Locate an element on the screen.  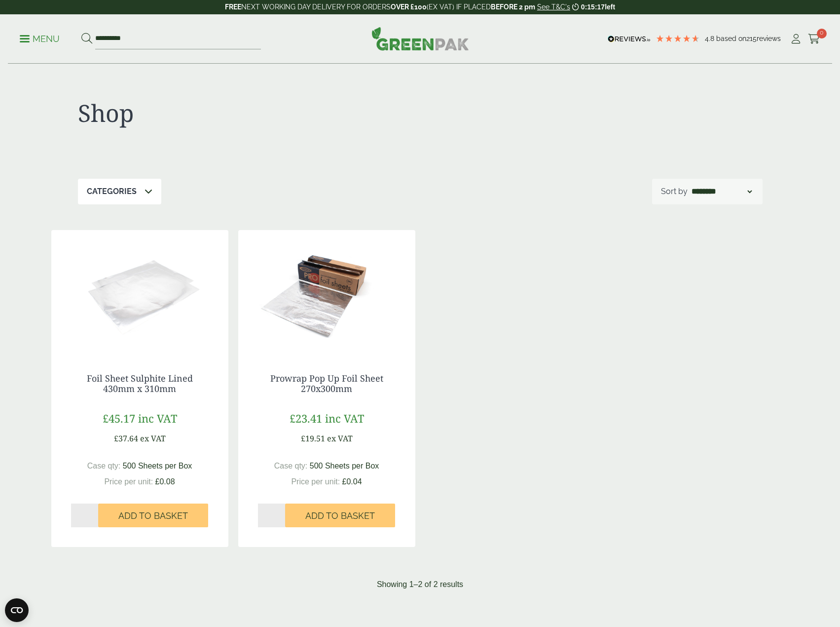
p: Showing 1–2 of 2 results is located at coordinates (420, 585).